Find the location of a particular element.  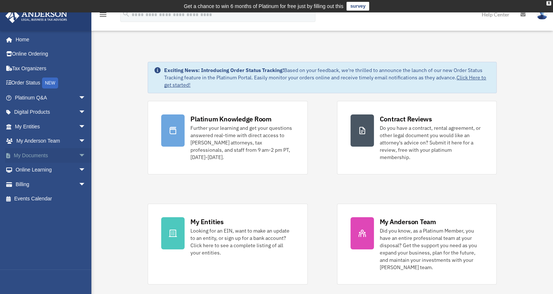

div: Do you have a contract, rental agreement, or other legal document you would like an attorney's ad... is located at coordinates (431, 142).